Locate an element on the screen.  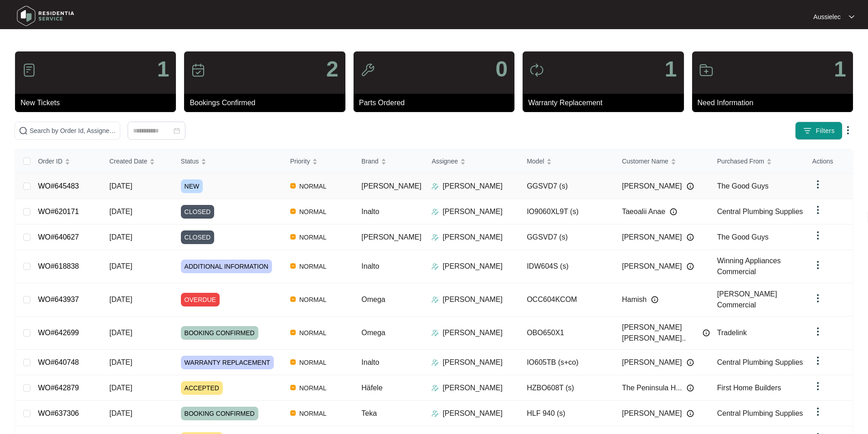
span: The Peninsula H... is located at coordinates (652, 388).